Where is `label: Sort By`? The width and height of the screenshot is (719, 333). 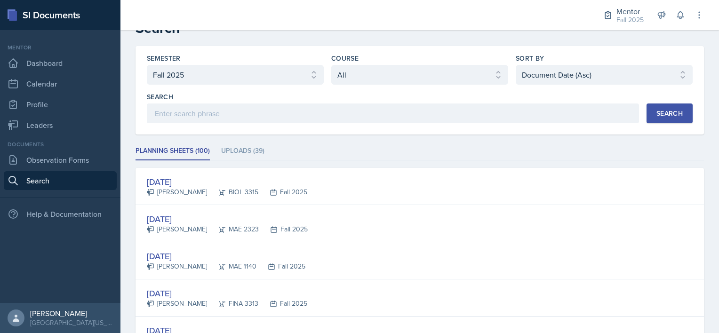
label: Sort By is located at coordinates (530, 58).